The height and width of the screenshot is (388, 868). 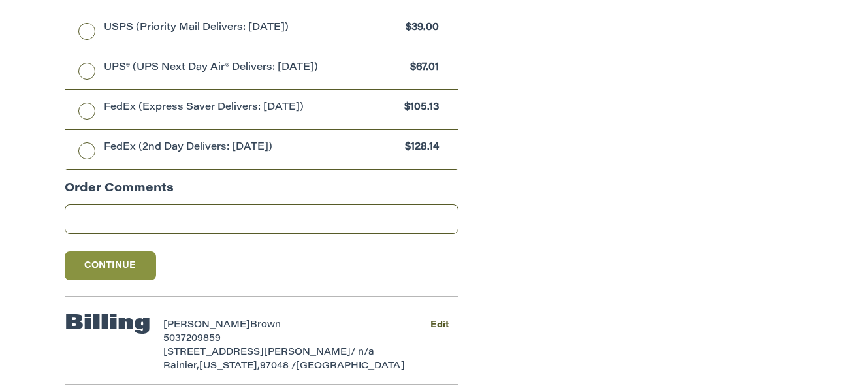 What do you see at coordinates (111, 266) in the screenshot?
I see `button: Continue` at bounding box center [111, 266].